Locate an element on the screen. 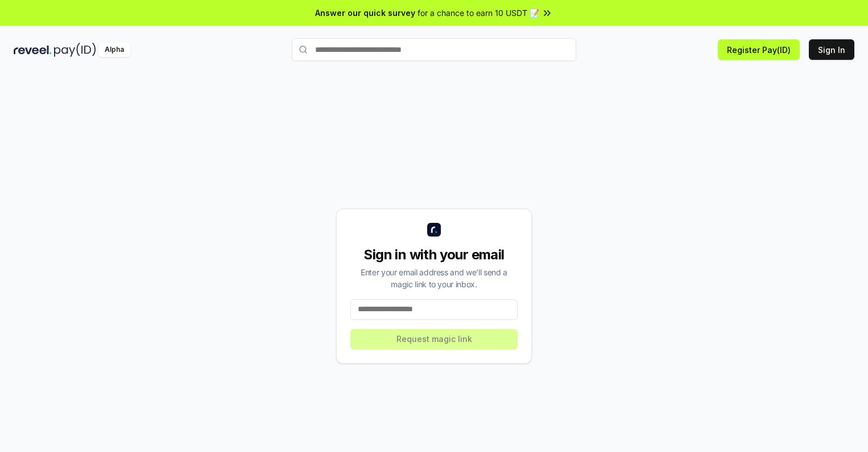  img: logo_small is located at coordinates (434, 229).